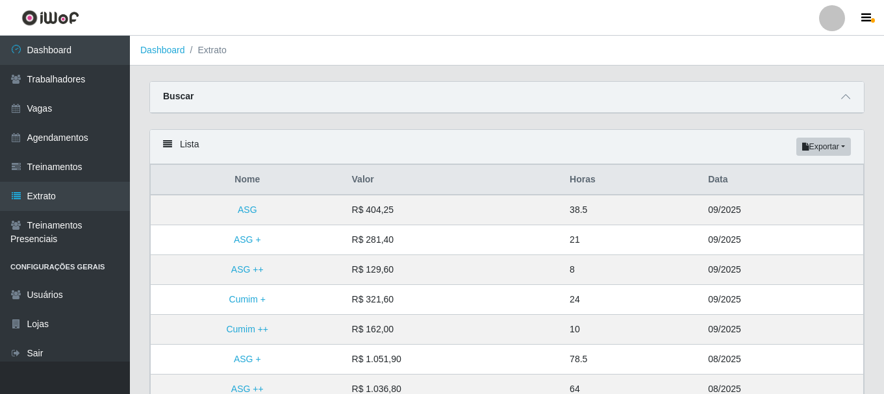 Image resolution: width=884 pixels, height=394 pixels. Describe the element at coordinates (453, 210) in the screenshot. I see `td: R$ 404,25` at that location.